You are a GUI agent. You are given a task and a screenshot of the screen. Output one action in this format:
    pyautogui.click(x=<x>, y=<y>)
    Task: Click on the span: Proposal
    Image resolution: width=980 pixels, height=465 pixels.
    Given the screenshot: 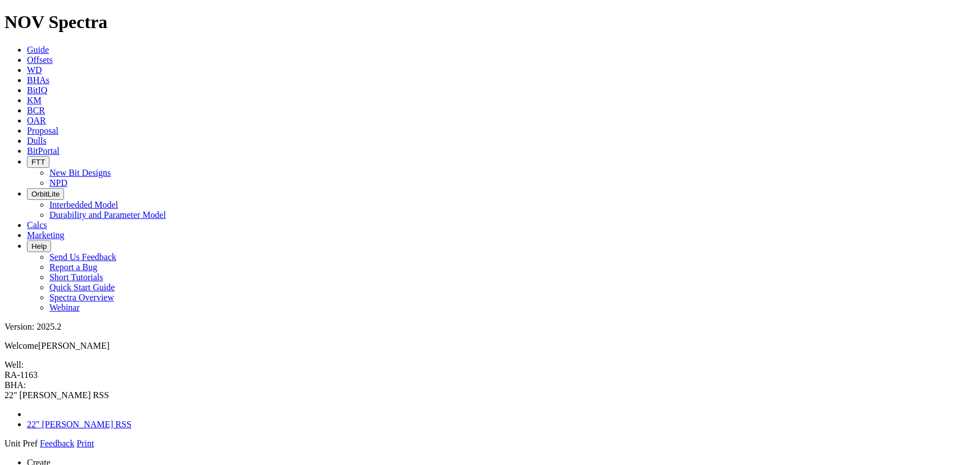 What is the action you would take?
    pyautogui.click(x=42, y=130)
    